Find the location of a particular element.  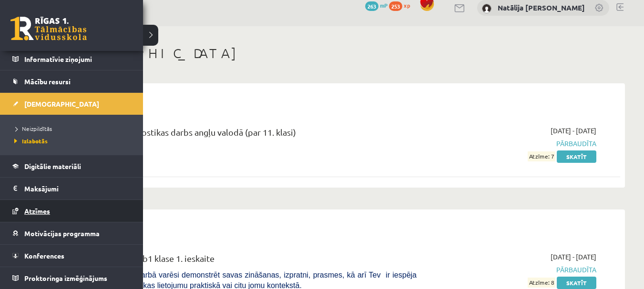

a: 263 mP is located at coordinates (376, 5).